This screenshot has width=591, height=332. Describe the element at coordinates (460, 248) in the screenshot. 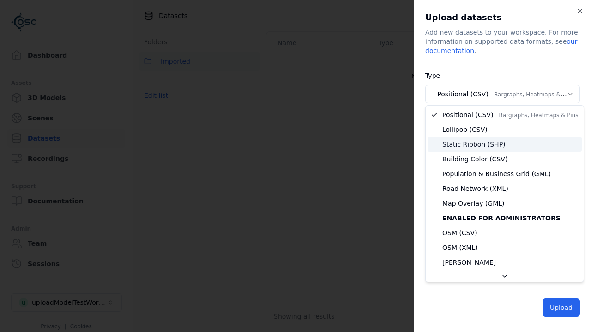

I see `span: OSM (XML)` at that location.